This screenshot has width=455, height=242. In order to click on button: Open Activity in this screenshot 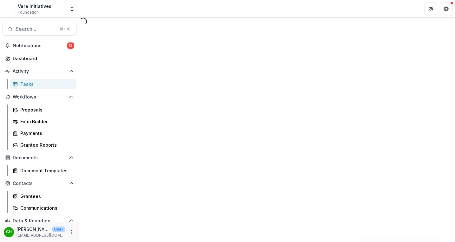, I will do `click(39, 71)`.